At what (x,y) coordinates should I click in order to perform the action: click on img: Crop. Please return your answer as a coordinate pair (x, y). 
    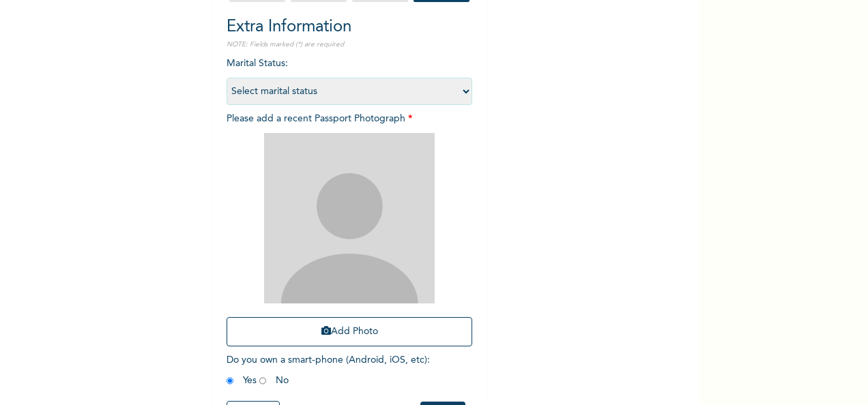
    Looking at the image, I should click on (350, 218).